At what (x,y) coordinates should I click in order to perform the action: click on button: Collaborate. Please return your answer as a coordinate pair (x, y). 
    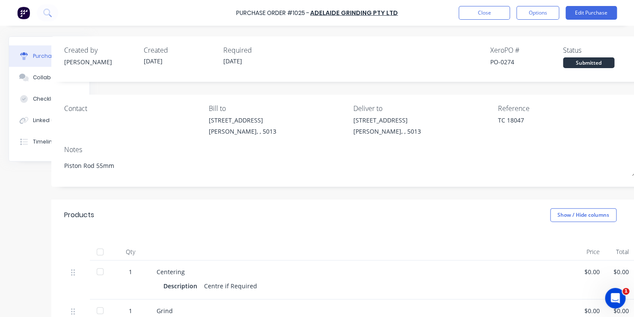
    Looking at the image, I should click on (49, 77).